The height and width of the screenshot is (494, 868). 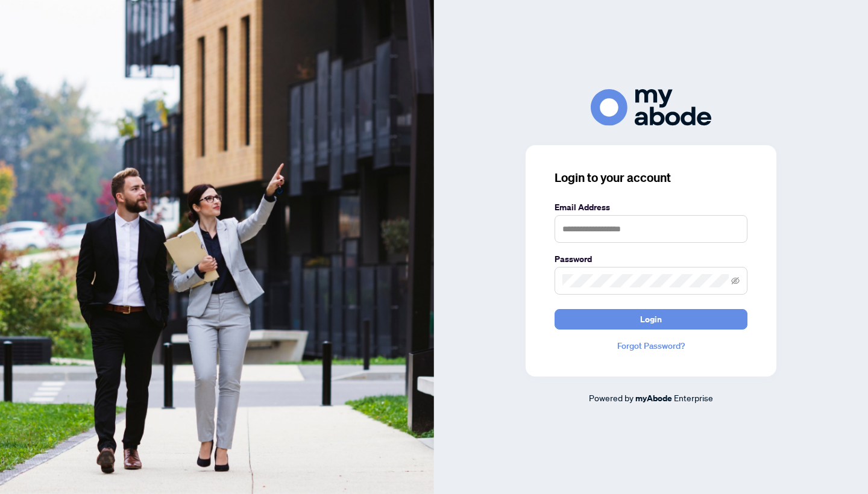 I want to click on label: Password, so click(x=651, y=259).